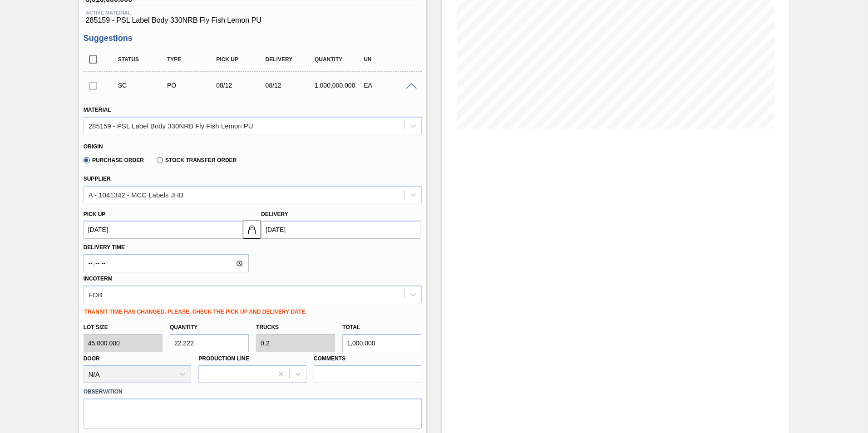 This screenshot has height=433, width=868. What do you see at coordinates (253, 20) in the screenshot?
I see `span: 285159 - PSL Label Body 330NRB Fly Fish Lemon PU` at bounding box center [253, 20].